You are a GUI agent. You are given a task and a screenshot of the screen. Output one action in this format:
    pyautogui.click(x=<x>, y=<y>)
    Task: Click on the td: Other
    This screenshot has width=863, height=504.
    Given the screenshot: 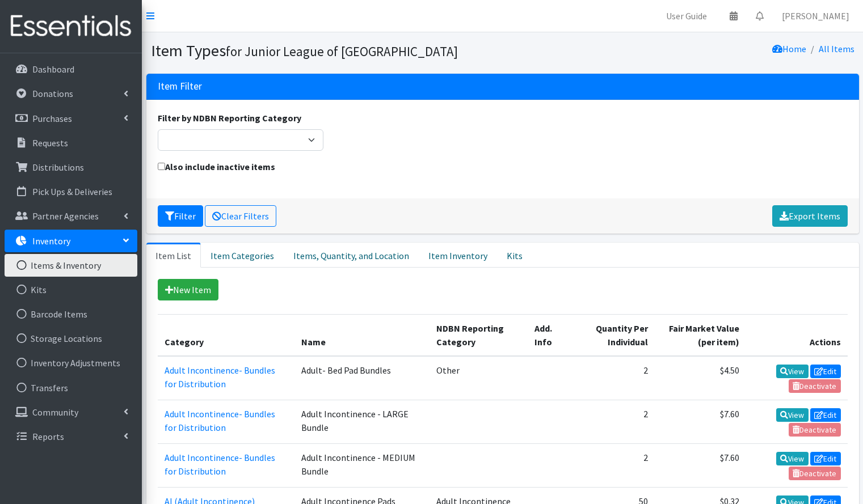 What is the action you would take?
    pyautogui.click(x=478, y=378)
    